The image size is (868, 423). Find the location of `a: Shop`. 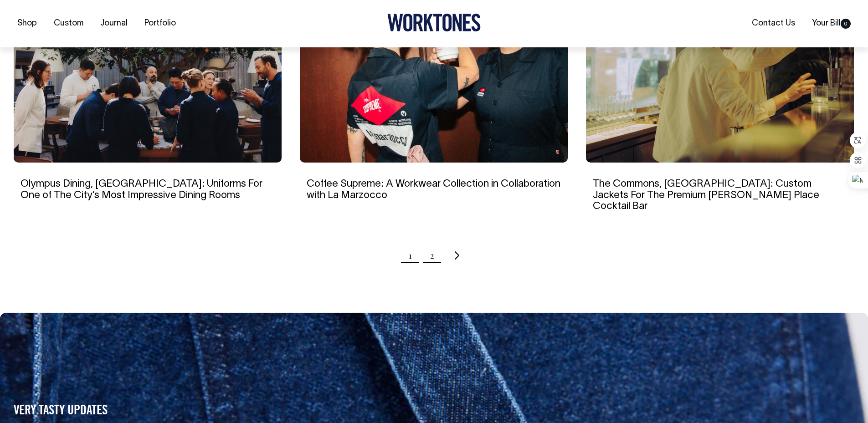

a: Shop is located at coordinates (27, 24).